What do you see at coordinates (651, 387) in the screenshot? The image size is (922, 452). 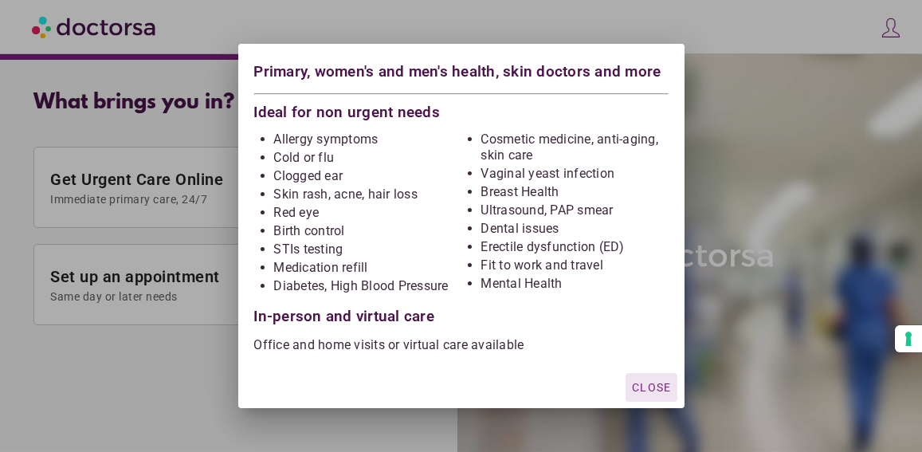 I see `span: Close` at bounding box center [651, 387].